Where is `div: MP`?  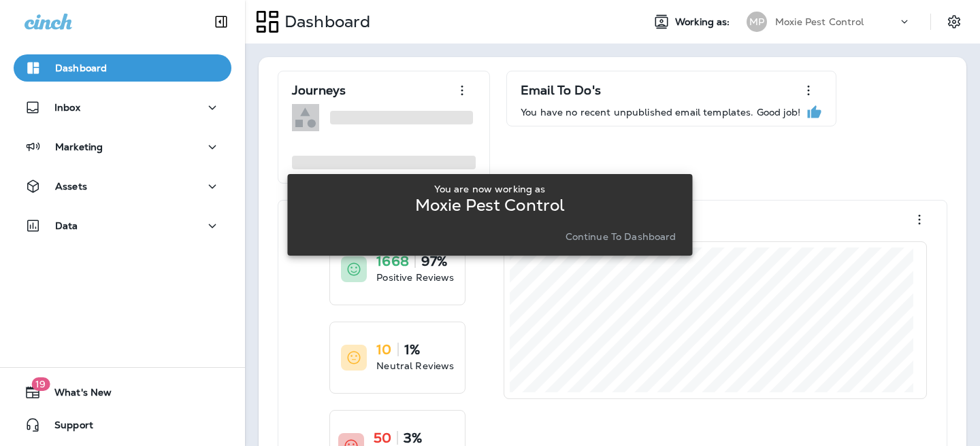
div: MP is located at coordinates (756, 22).